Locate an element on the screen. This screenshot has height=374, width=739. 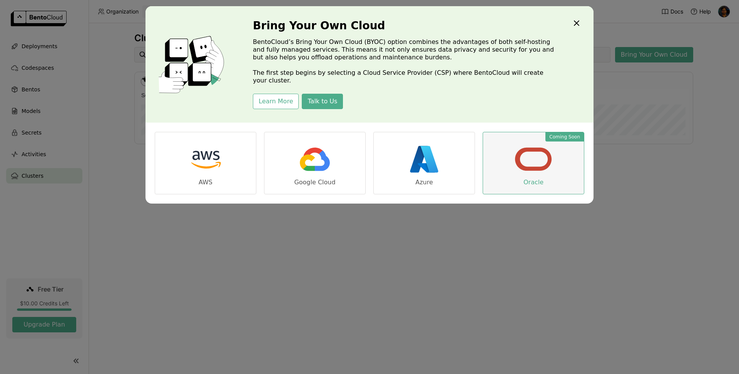
div: Azure is located at coordinates (424, 182).